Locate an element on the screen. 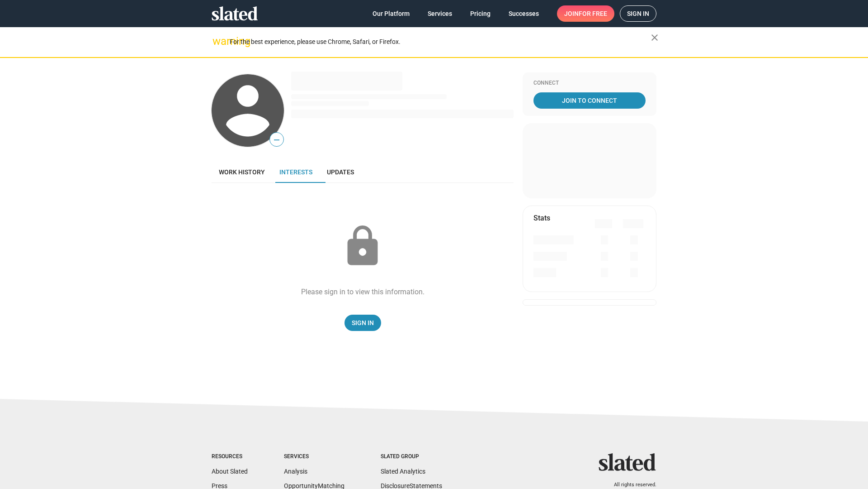 The width and height of the screenshot is (868, 489). a: Sign in is located at coordinates (638, 14).